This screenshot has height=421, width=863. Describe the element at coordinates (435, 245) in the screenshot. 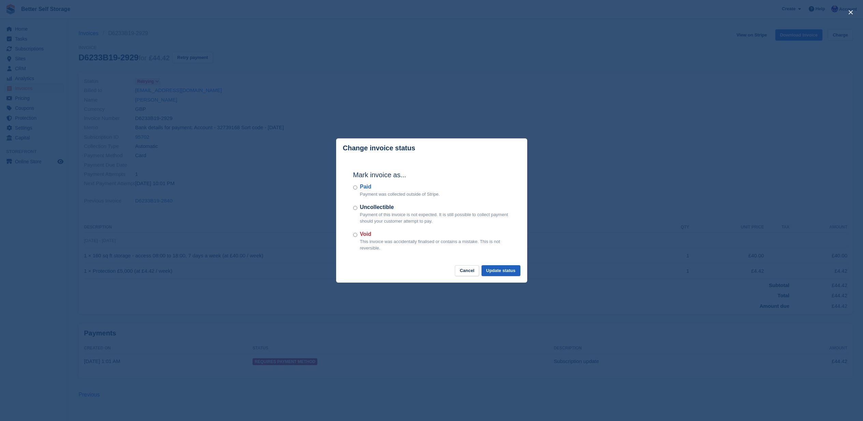

I see `p: This invoice was accidentally finalised or contains a mistake. This is not reversible.` at that location.